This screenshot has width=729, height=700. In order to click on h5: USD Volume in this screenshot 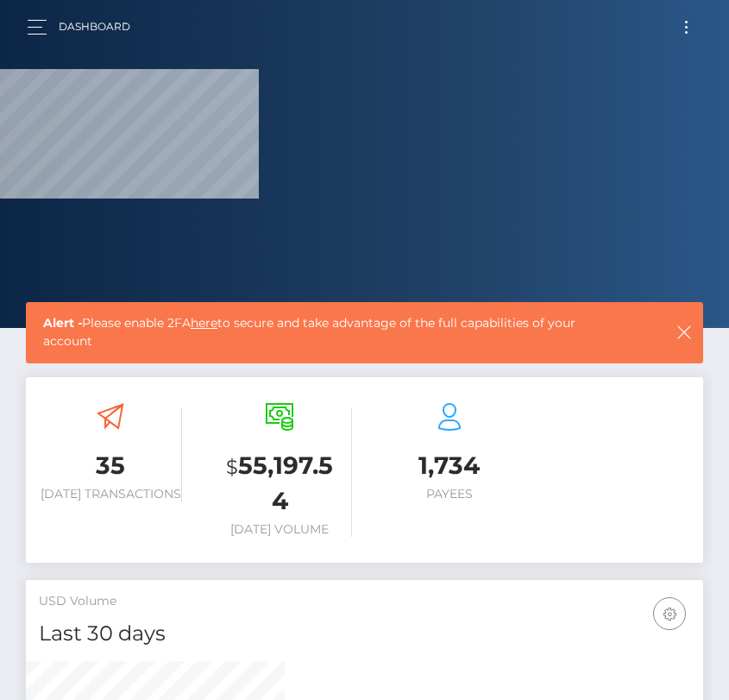, I will do `click(364, 601)`.